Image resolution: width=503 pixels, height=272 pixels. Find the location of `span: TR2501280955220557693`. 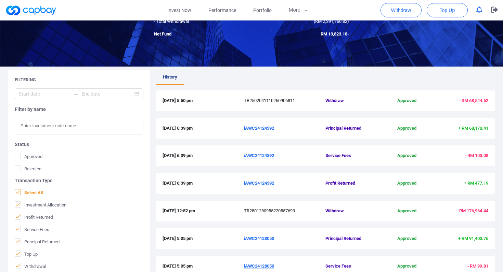

span: TR2501280955220557693 is located at coordinates (284, 211).